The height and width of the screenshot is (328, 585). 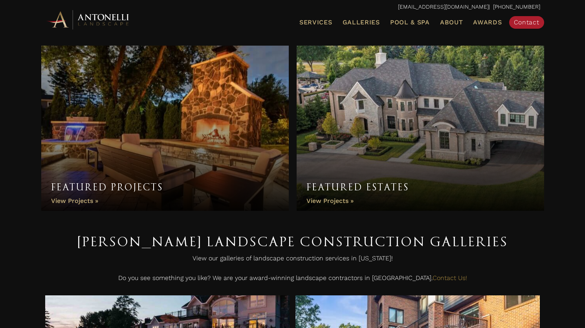 What do you see at coordinates (88, 19) in the screenshot?
I see `img: Antonelli Horizontal Logo` at bounding box center [88, 19].